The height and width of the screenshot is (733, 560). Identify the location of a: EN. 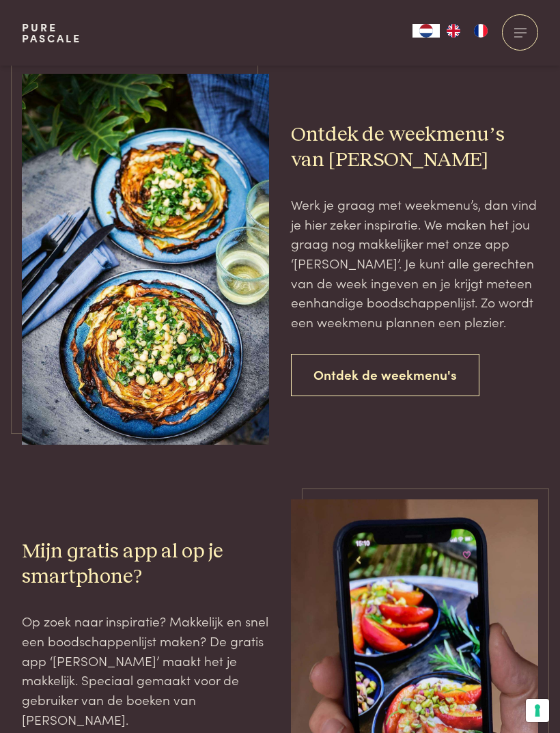
(453, 30).